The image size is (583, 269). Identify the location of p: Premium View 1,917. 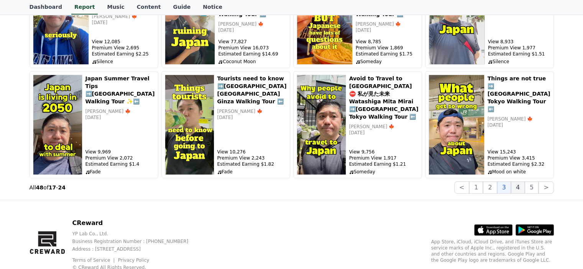
(383, 158).